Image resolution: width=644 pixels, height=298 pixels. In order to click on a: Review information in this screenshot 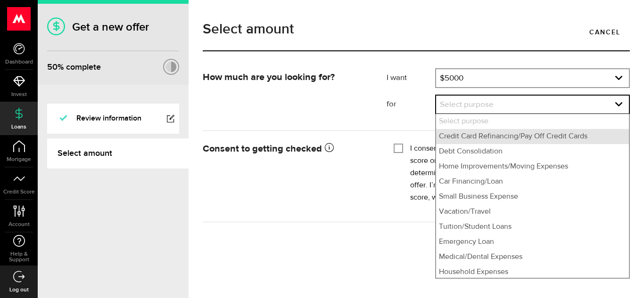, I will do `click(113, 119)`.